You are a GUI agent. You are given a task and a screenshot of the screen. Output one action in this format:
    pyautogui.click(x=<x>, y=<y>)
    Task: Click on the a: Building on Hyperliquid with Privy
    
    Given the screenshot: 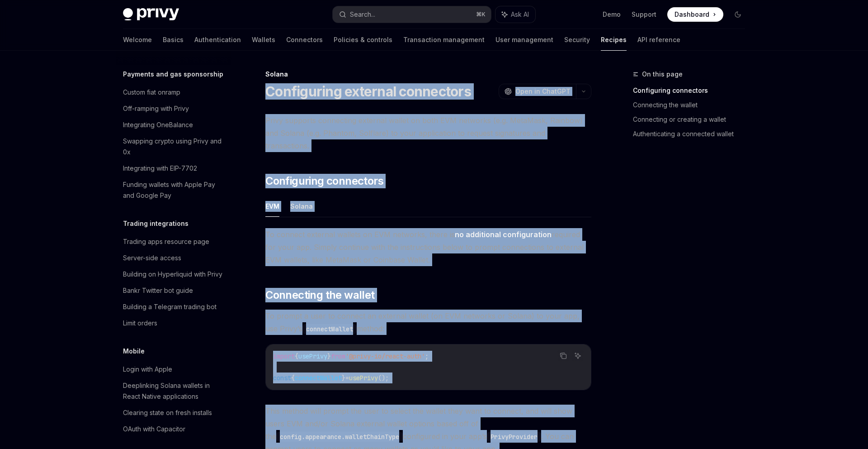 What is the action you would take?
    pyautogui.click(x=174, y=274)
    